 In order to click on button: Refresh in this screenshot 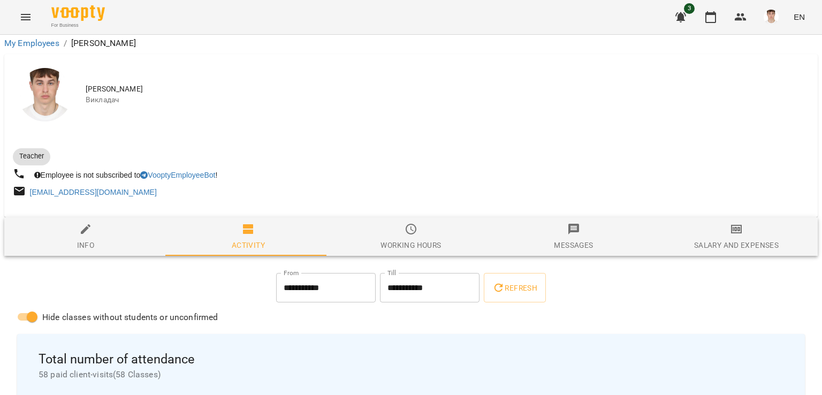, I will do `click(515, 288)`.